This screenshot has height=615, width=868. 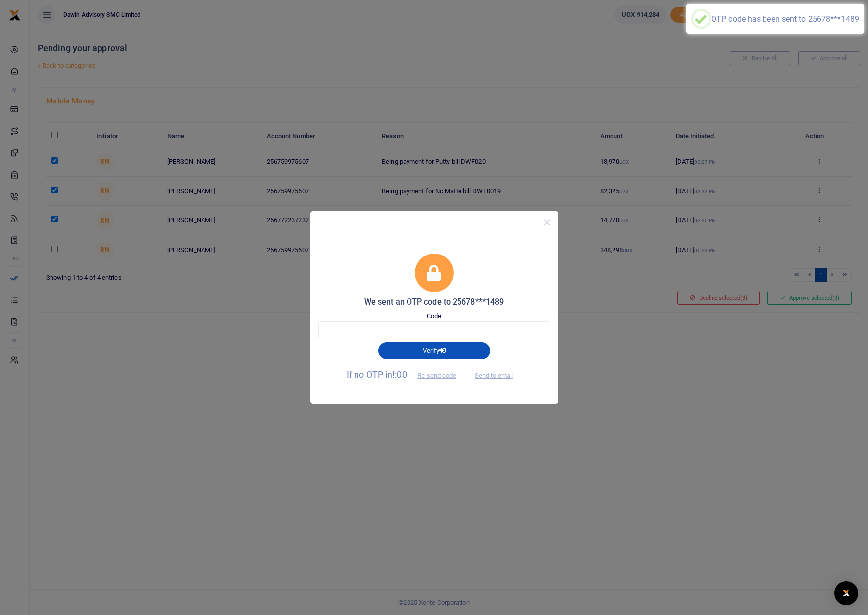 What do you see at coordinates (846, 593) in the screenshot?
I see `div: Open Intercom Messenger` at bounding box center [846, 593].